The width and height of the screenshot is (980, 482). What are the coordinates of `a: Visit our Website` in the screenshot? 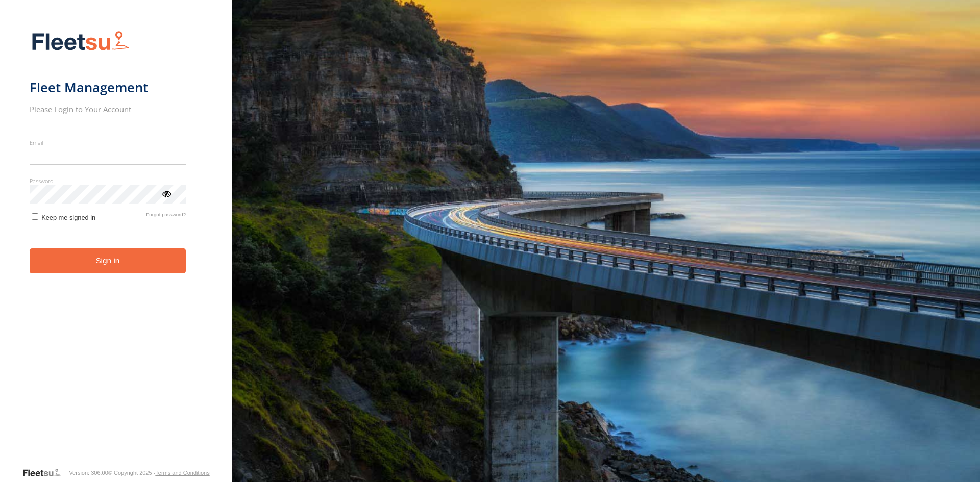 It's located at (45, 473).